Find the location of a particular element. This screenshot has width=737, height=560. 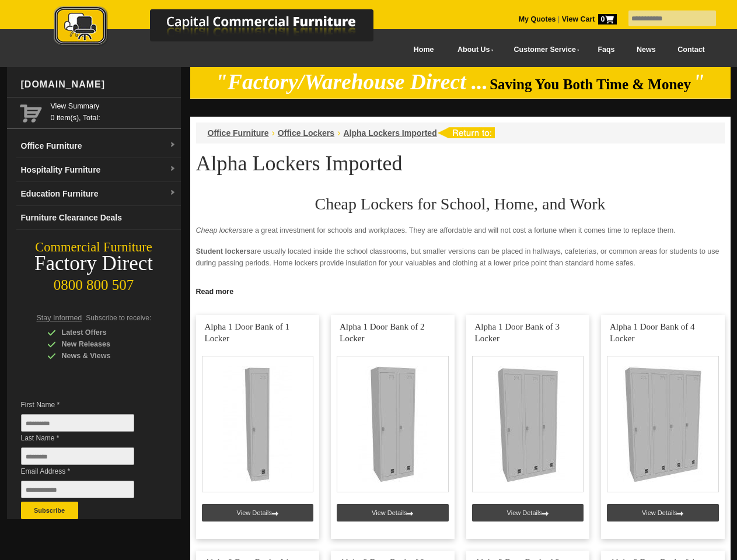

span: 0 is located at coordinates (607, 19).